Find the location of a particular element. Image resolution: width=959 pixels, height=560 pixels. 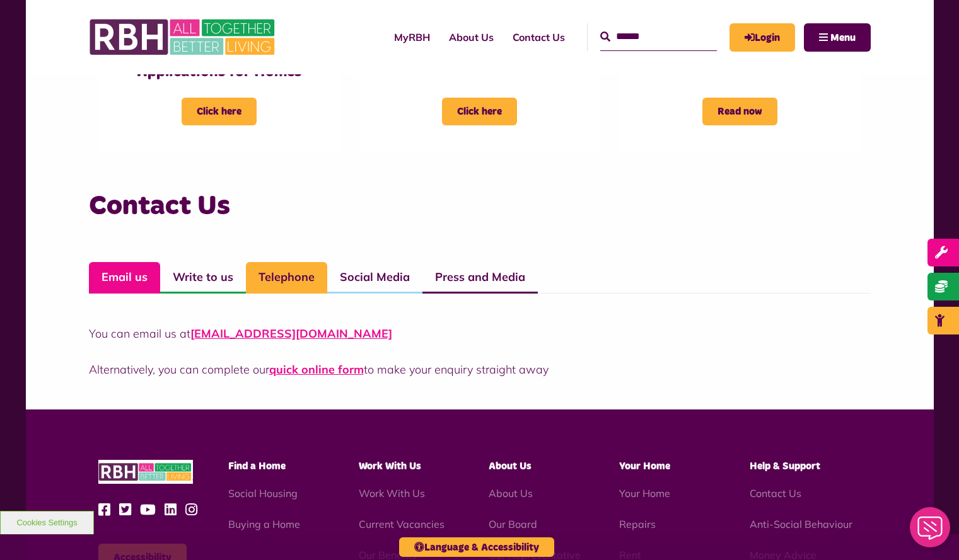

a: Repairs is located at coordinates (638, 524).